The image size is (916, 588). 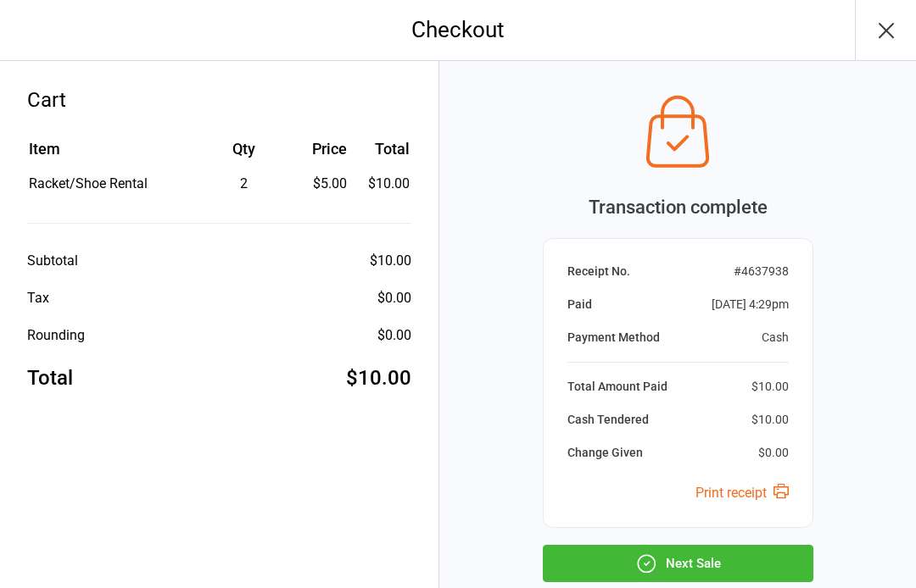 What do you see at coordinates (775, 337) in the screenshot?
I see `div: Cash` at bounding box center [775, 337].